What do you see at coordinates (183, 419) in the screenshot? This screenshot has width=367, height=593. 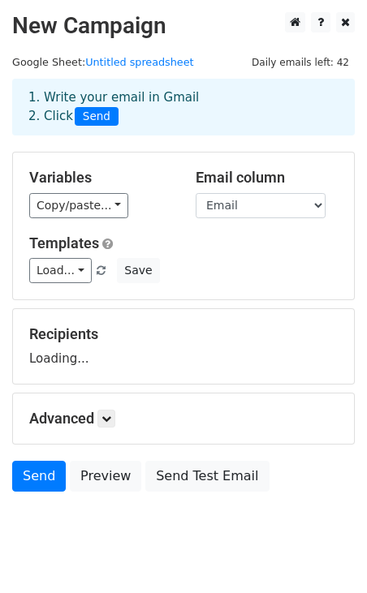 I see `h5: Advanced` at bounding box center [183, 419].